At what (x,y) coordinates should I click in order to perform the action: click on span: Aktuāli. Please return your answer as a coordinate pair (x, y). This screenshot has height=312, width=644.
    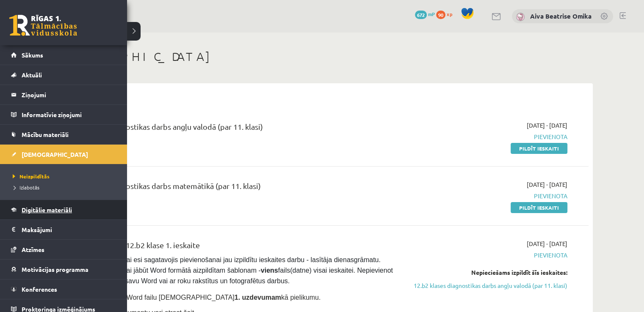
    Looking at the image, I should click on (32, 75).